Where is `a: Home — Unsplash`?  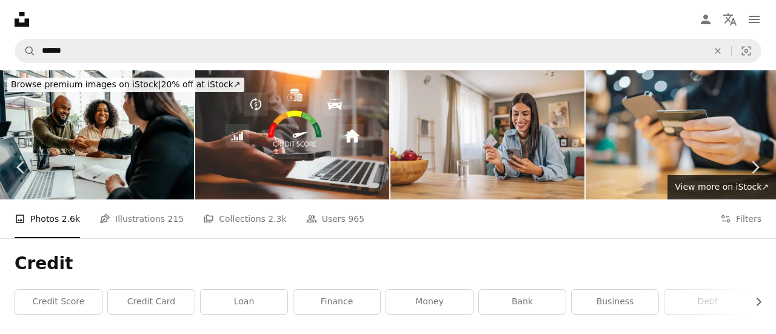 a: Home — Unsplash is located at coordinates (22, 19).